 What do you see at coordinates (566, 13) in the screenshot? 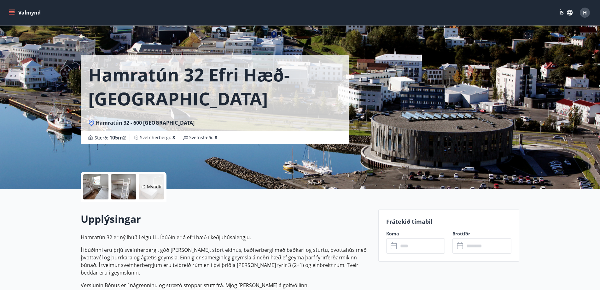
I see `button: ÍS` at bounding box center [566, 13].